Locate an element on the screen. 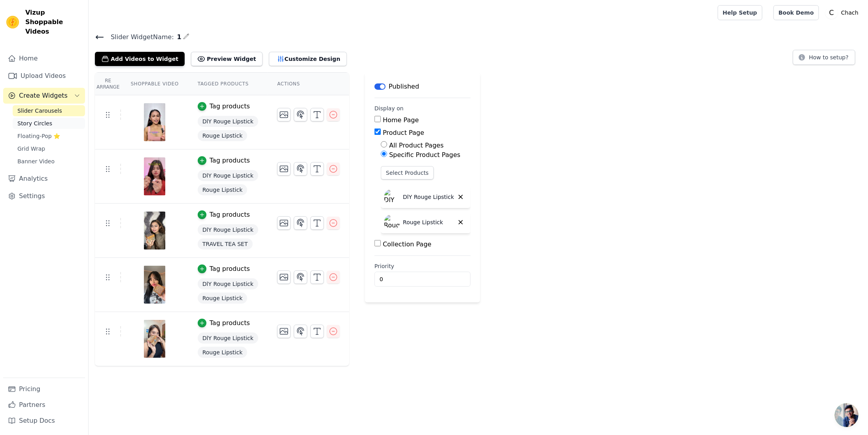 Image resolution: width=868 pixels, height=435 pixels. label: Collection Page is located at coordinates (407, 244).